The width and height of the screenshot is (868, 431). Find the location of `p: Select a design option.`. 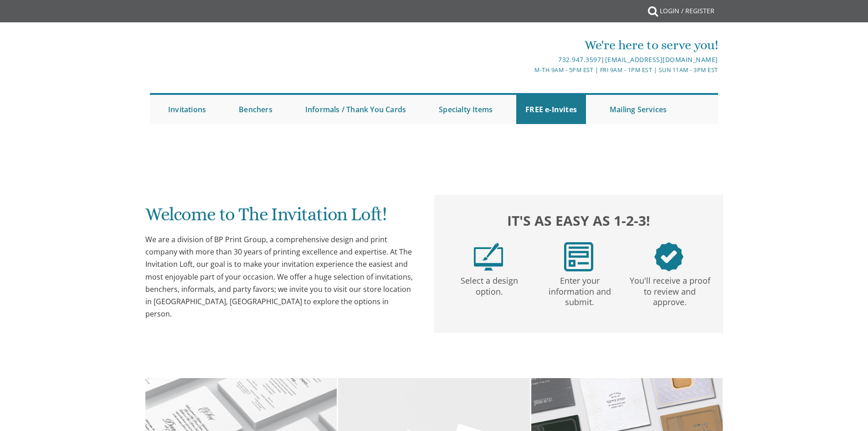

p: Select a design option. is located at coordinates (490, 284).